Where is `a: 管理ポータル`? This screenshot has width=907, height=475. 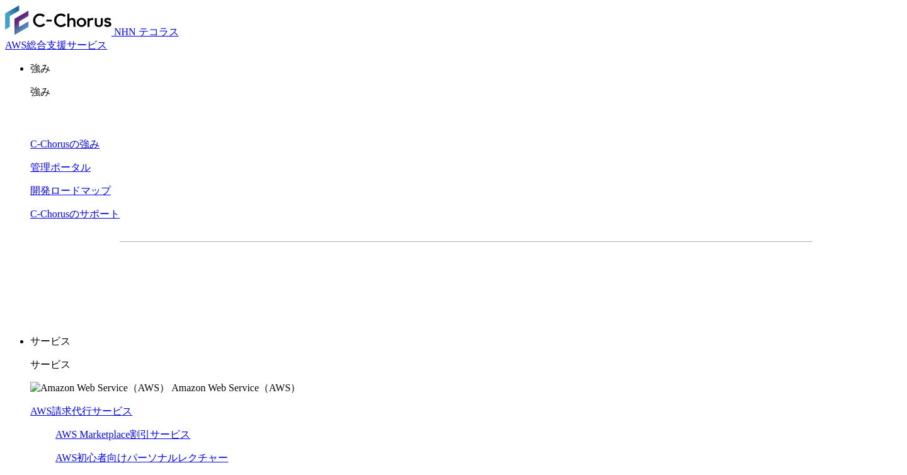
a: 管理ポータル is located at coordinates (60, 167).